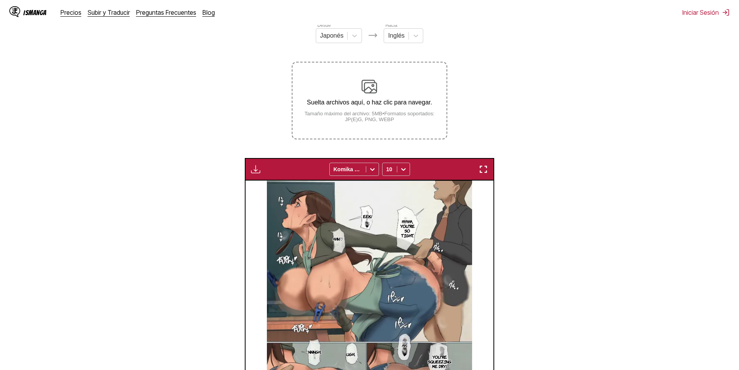 The width and height of the screenshot is (739, 370). What do you see at coordinates (368, 216) in the screenshot?
I see `p: Eek!` at bounding box center [368, 216].